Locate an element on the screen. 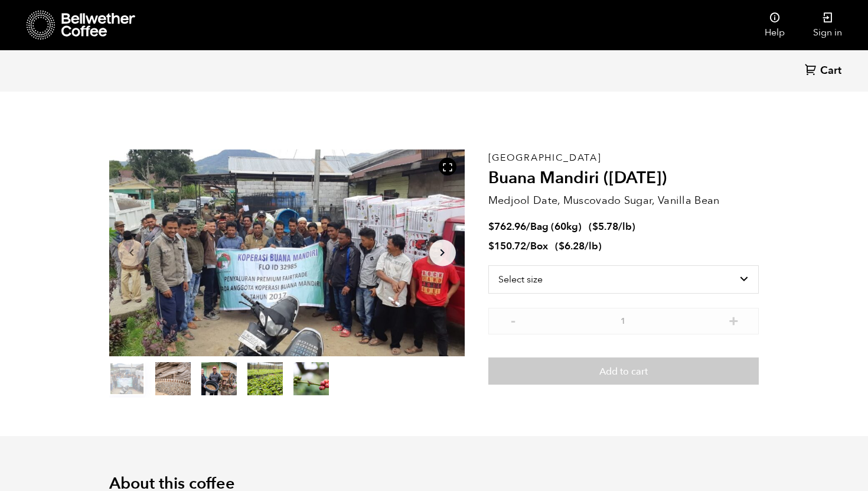 Image resolution: width=868 pixels, height=491 pixels. span: Cart is located at coordinates (831, 71).